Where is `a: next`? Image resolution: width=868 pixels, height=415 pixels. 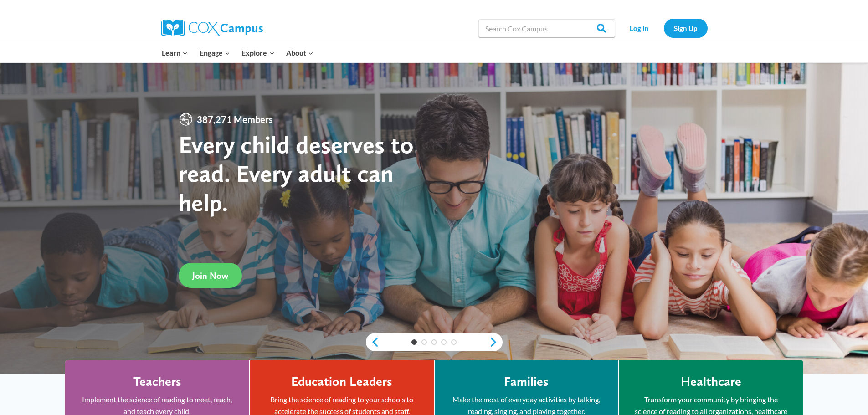 a: next is located at coordinates (496, 342).